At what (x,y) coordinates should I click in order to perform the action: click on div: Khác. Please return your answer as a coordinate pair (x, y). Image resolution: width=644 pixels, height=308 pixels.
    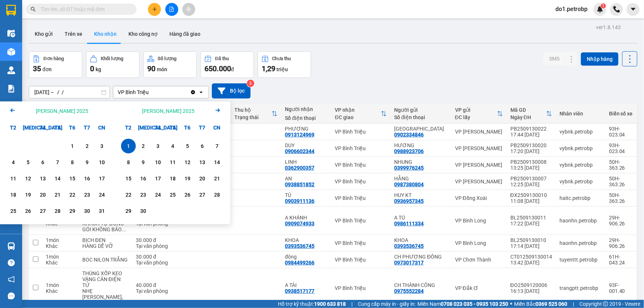
    Looking at the image, I should click on (60, 246).